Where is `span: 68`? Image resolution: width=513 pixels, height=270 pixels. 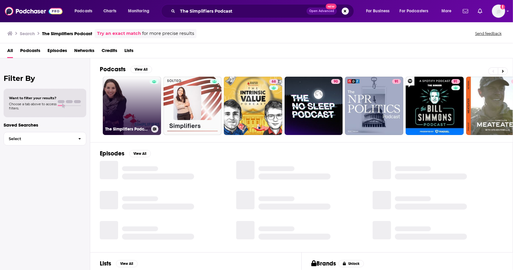
span: 68 is located at coordinates (274, 82).